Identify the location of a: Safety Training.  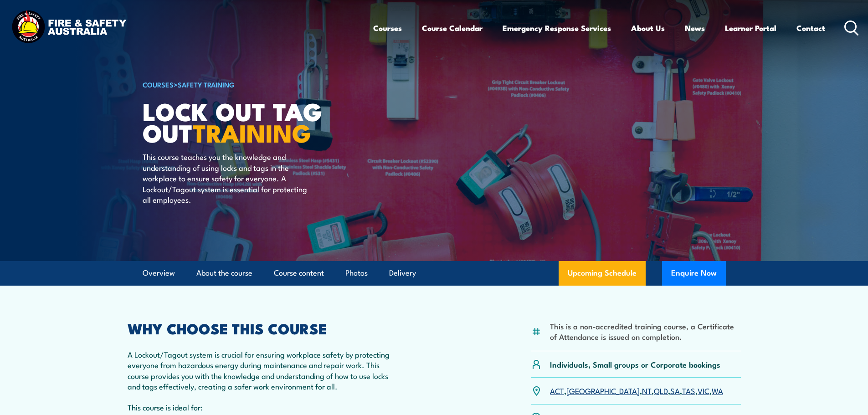
(206, 84).